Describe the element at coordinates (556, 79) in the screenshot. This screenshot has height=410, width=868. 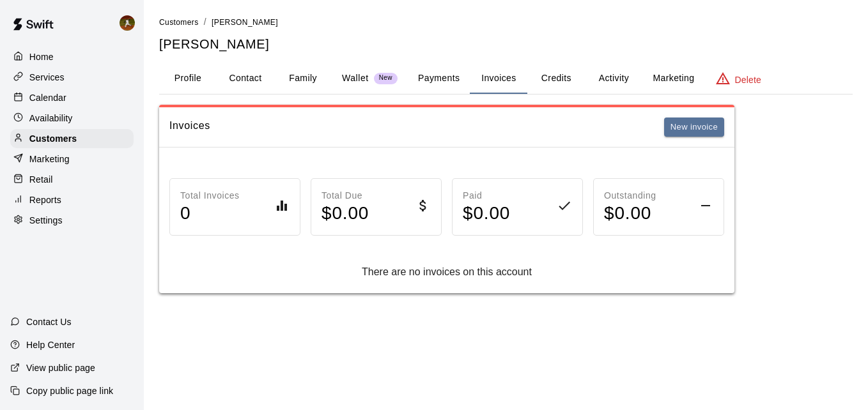
I see `button: Credits` at that location.